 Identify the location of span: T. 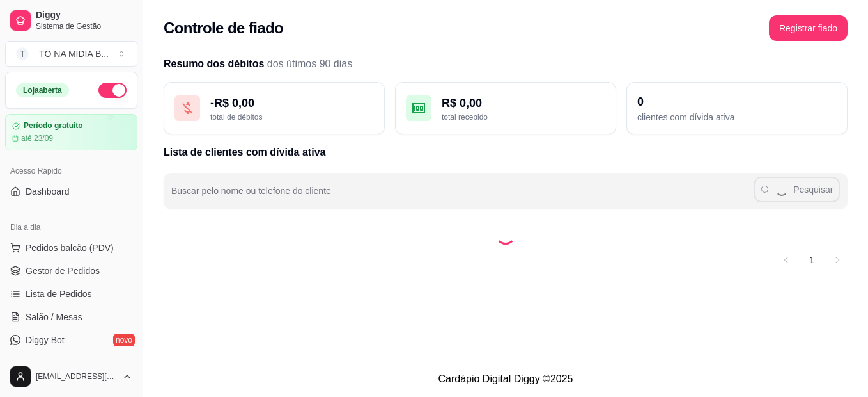
(23, 54).